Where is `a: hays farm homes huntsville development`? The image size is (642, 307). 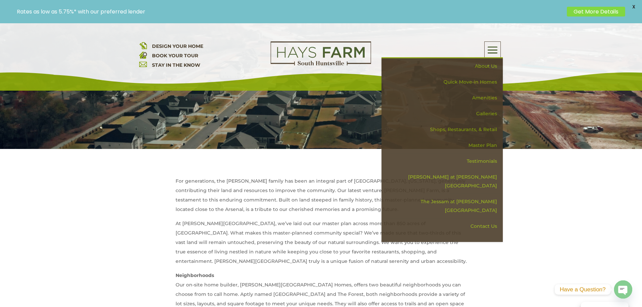 a: hays farm homes huntsville development is located at coordinates (321, 64).